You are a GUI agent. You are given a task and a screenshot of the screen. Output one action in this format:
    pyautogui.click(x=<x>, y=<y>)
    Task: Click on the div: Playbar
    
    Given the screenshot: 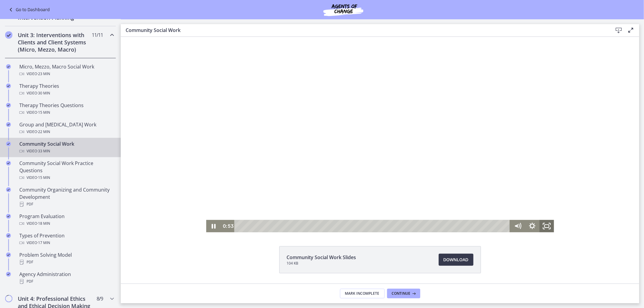 What is the action you would take?
    pyautogui.click(x=252, y=189)
    